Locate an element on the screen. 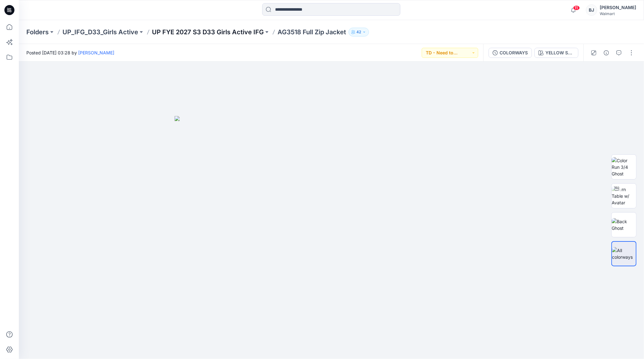 Image resolution: width=644 pixels, height=359 pixels. a: Folders is located at coordinates (38, 32).